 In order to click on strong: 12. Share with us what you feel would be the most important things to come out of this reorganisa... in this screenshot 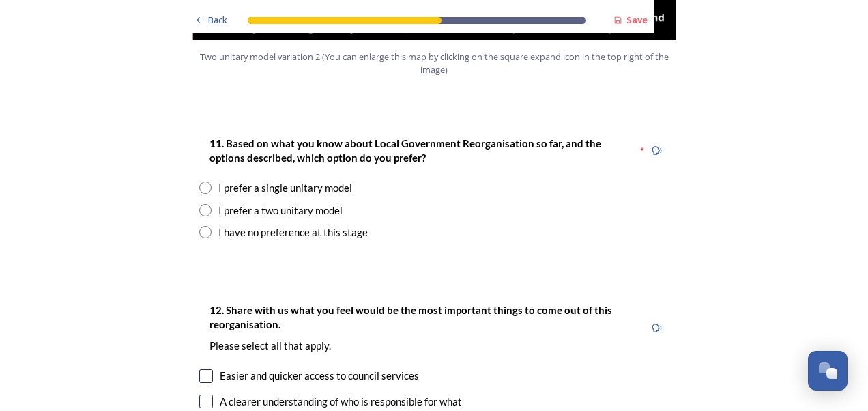, I will do `click(412, 316)`.